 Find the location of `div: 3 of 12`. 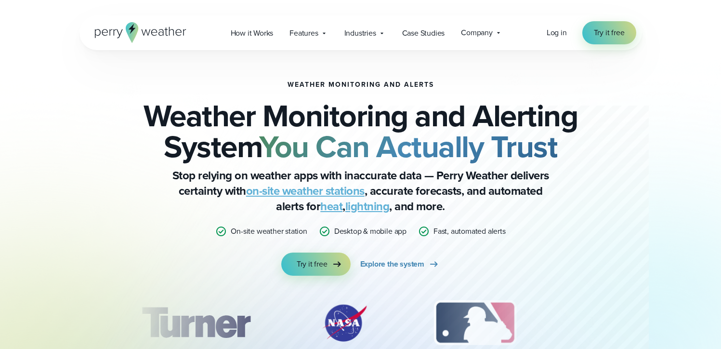

div: 3 of 12 is located at coordinates (475, 323).